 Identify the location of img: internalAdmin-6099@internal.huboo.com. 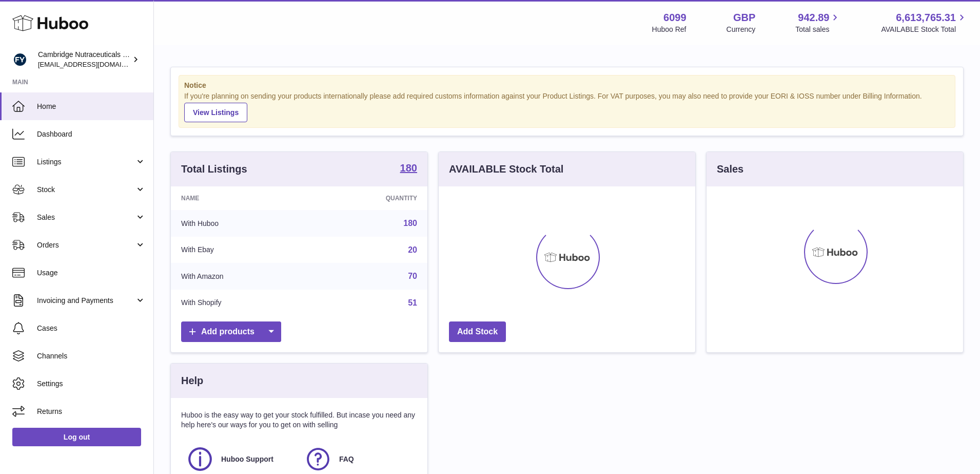
(20, 60).